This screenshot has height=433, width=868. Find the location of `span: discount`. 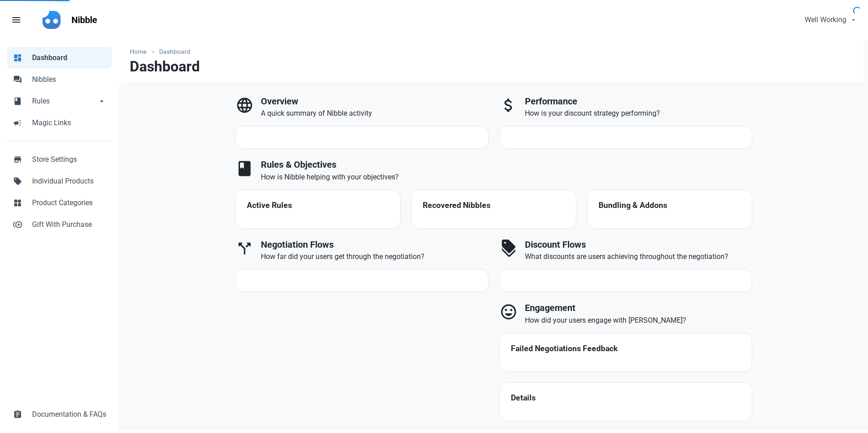

span: discount is located at coordinates (508, 249).